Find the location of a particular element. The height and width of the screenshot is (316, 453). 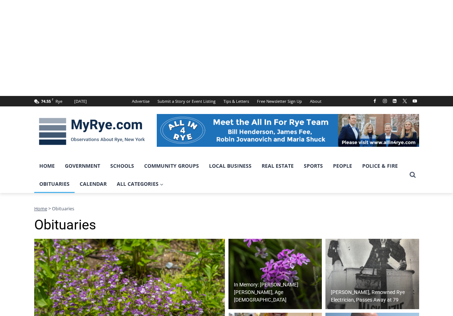

div: Rye is located at coordinates (59, 101).